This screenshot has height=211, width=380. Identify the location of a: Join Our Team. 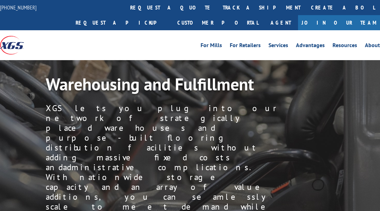
(339, 23).